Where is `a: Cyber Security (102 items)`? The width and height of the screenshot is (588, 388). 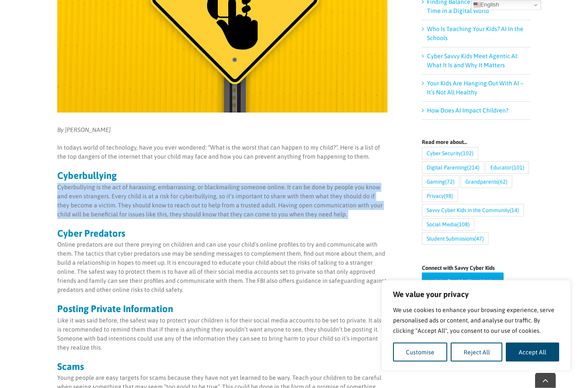
a: Cyber Security (102 items) is located at coordinates (450, 154).